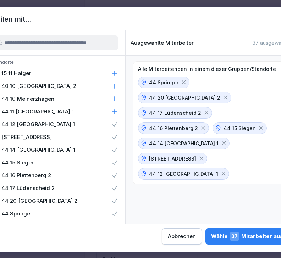 The height and width of the screenshot is (258, 281). Describe the element at coordinates (162, 43) in the screenshot. I see `p: Ausgewählte Mitarbeiter` at that location.